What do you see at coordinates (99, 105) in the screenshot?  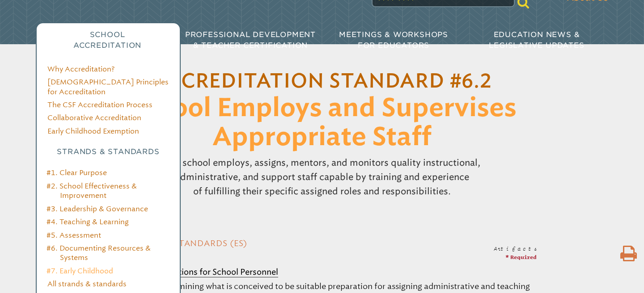 I see `a: The CSF Accreditation Process` at bounding box center [99, 105].